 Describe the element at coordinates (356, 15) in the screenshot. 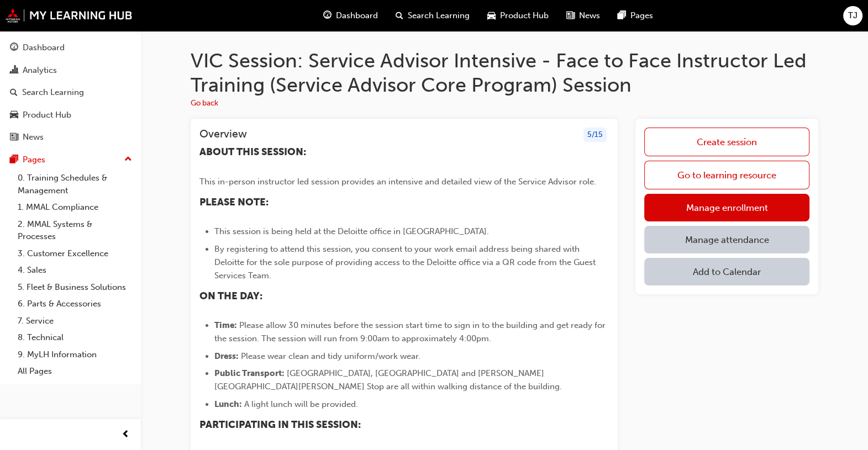

I see `span: Dashboard` at that location.